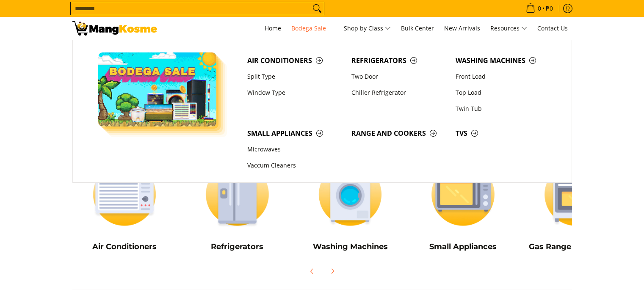  I want to click on a: Home, so click(273, 28).